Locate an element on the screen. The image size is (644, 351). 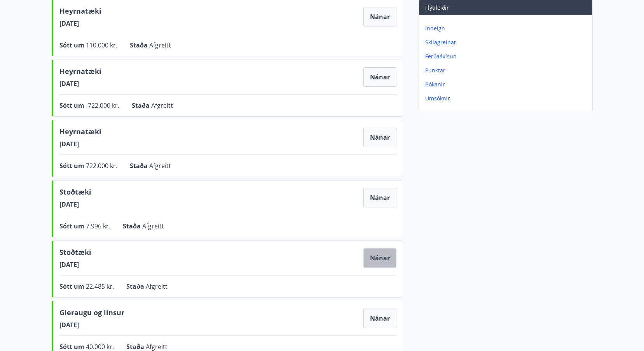
p: Bókanir is located at coordinates (507, 85).